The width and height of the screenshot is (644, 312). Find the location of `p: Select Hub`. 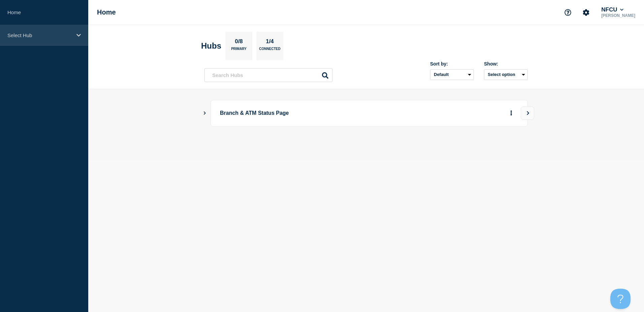

p: Select Hub is located at coordinates (39, 35).